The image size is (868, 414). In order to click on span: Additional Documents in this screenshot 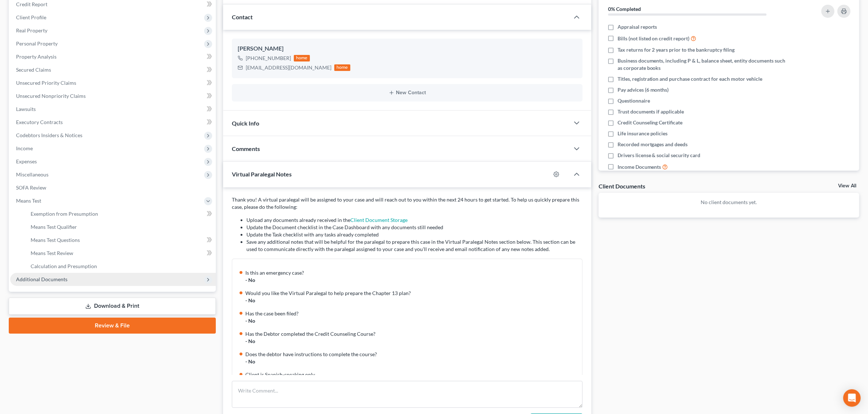, I will do `click(41, 279)`.